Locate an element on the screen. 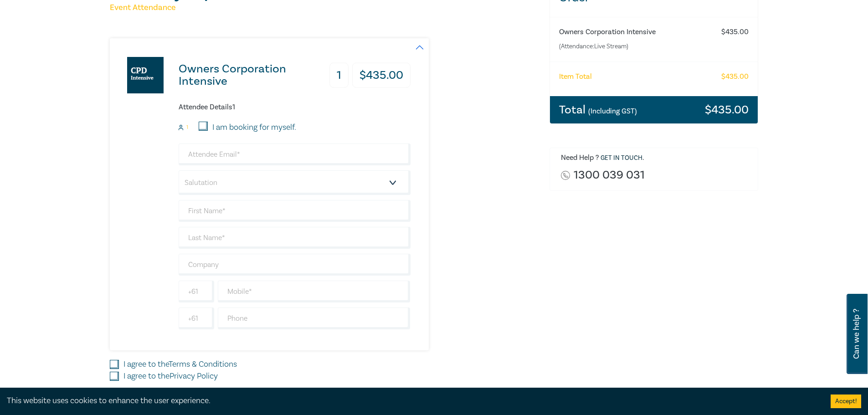  h6: Attendee Details 1 is located at coordinates (295, 107).